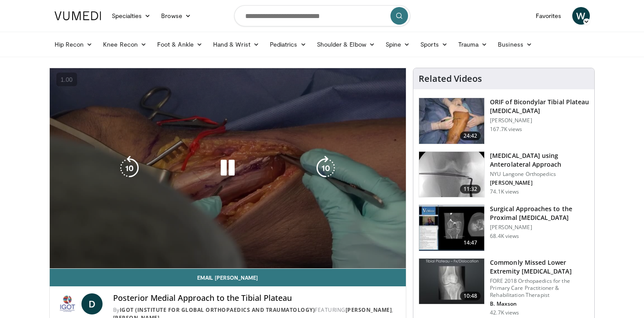 Image resolution: width=644 pixels, height=318 pixels. What do you see at coordinates (67, 304) in the screenshot?
I see `img: IGOT (Institute for Global Orthopaedics and Traumatology)` at bounding box center [67, 304].